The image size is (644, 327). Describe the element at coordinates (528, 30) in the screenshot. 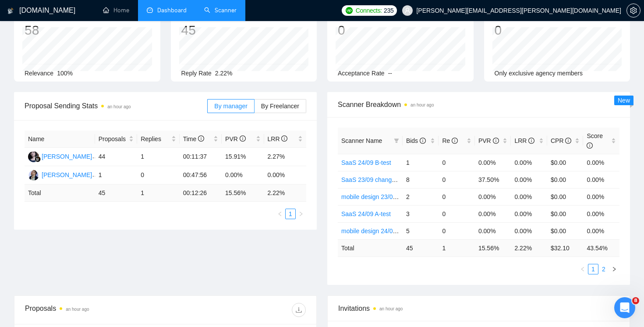

I see `div: 0` at that location.